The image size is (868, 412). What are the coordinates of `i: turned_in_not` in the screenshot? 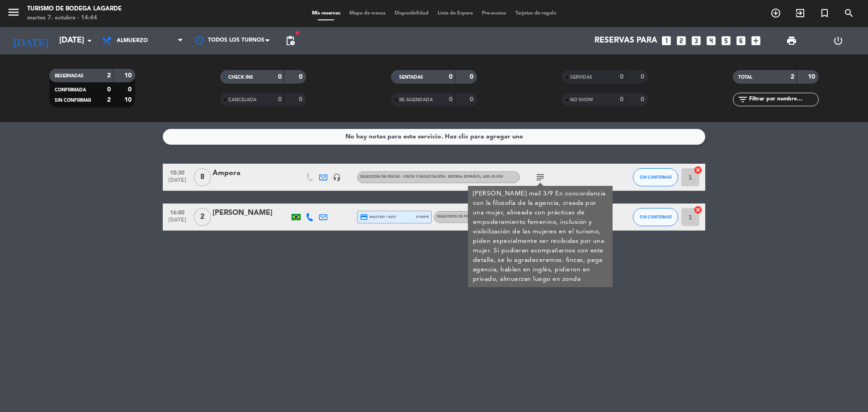 It's located at (825, 13).